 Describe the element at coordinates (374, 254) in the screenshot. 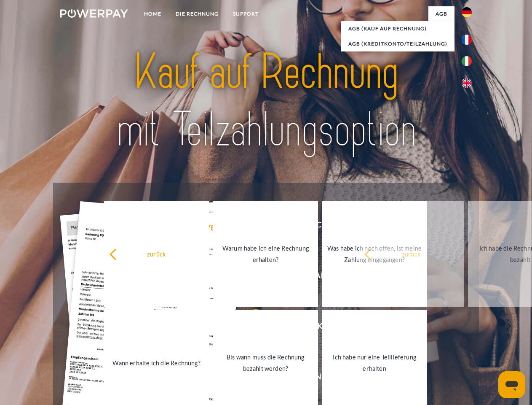

I see `div: Was habe ich noch offen, ist meine Zahlung eingegangen?` at that location.